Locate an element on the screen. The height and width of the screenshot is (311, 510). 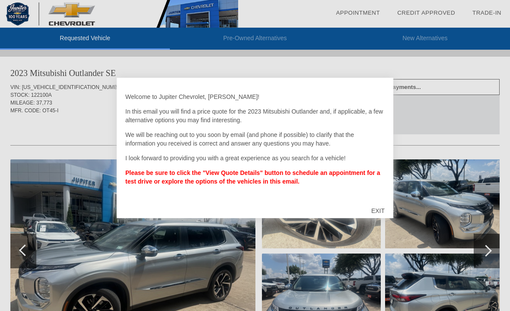
div: EXIT is located at coordinates (378, 211).